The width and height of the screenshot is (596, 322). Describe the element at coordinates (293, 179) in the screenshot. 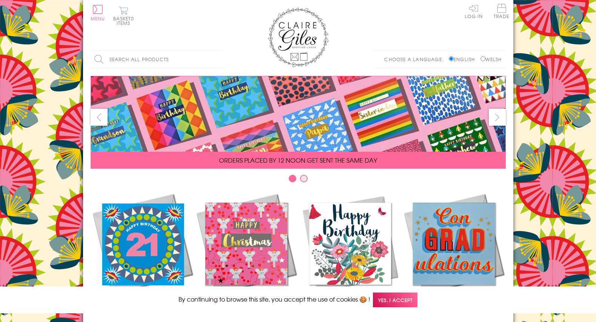

I see `button: Carousel Page 1 (Current Slide)` at that location.